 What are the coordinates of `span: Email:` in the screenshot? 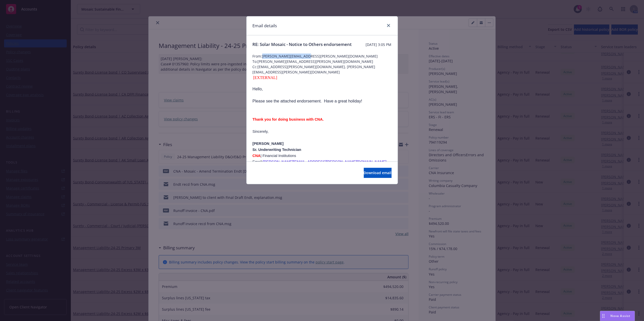 It's located at (319, 162).